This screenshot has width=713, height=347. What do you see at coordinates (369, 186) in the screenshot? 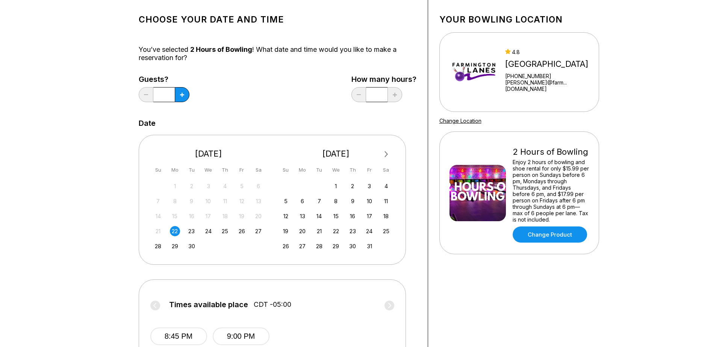
I see `div: Choose Friday, October 3rd, 2025` at bounding box center [369, 186].